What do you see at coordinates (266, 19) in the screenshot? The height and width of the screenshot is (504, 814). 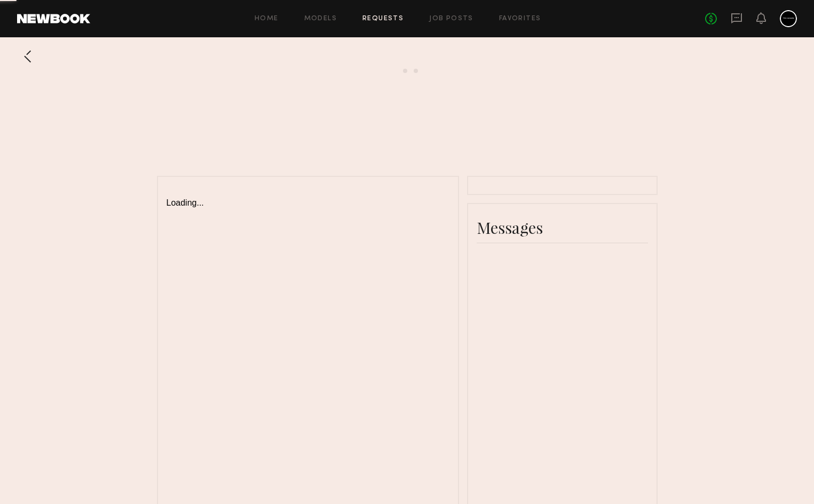 I see `a: Home` at bounding box center [266, 19].